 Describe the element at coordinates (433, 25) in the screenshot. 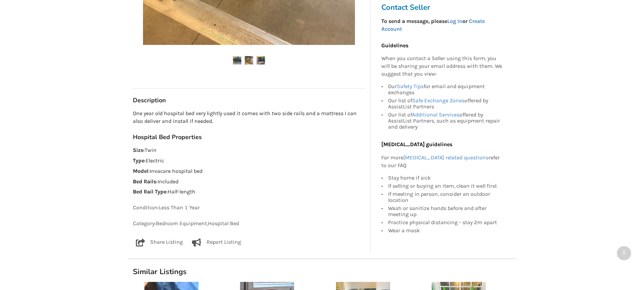

I see `strong: To send a message, please or` at that location.